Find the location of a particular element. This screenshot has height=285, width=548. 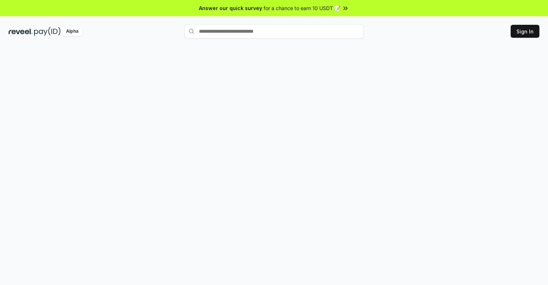

img: reveel_dark is located at coordinates (20, 31).